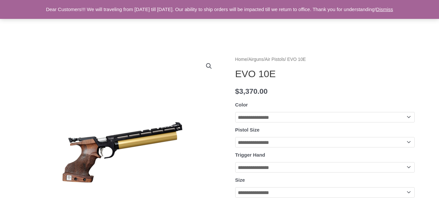 This screenshot has width=439, height=210. What do you see at coordinates (252, 91) in the screenshot?
I see `bdi: 3,370.00` at bounding box center [252, 91].